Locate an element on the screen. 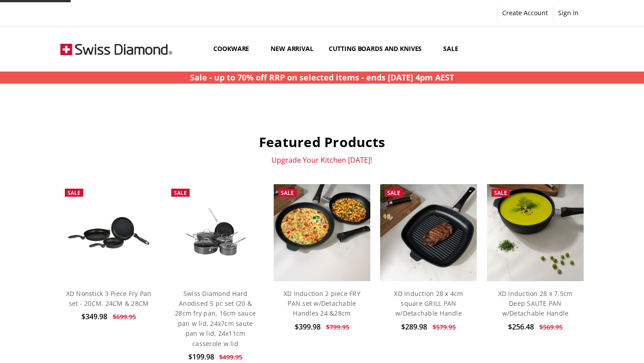 This screenshot has width=644, height=363. span: $289.98 is located at coordinates (414, 326).